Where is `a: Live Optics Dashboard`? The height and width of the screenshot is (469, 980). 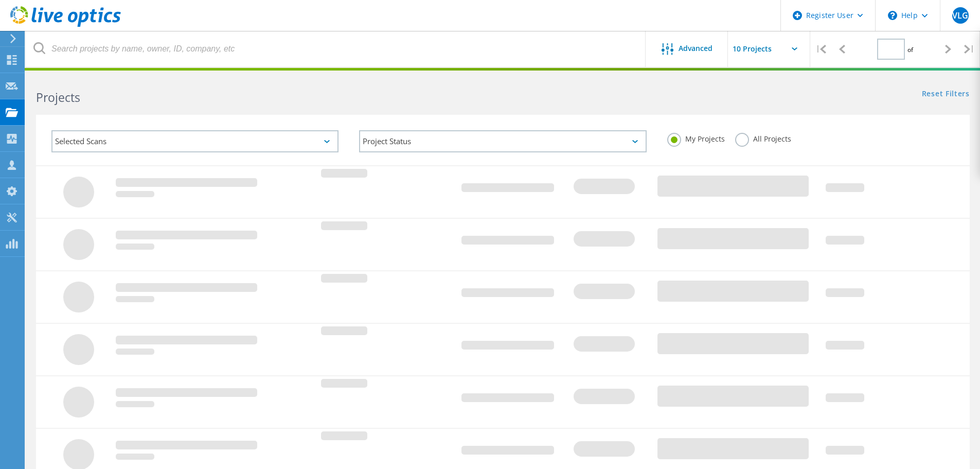
a: Live Optics Dashboard is located at coordinates (66, 25).